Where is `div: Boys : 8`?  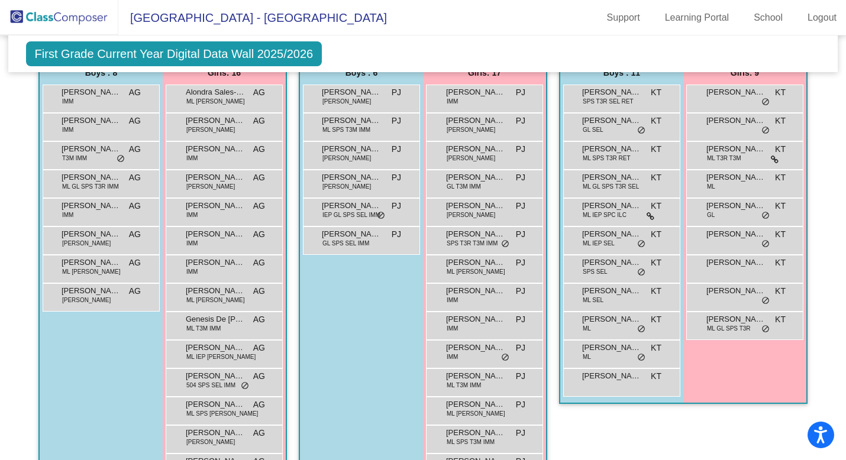 div: Boys : 8 is located at coordinates (101, 73).